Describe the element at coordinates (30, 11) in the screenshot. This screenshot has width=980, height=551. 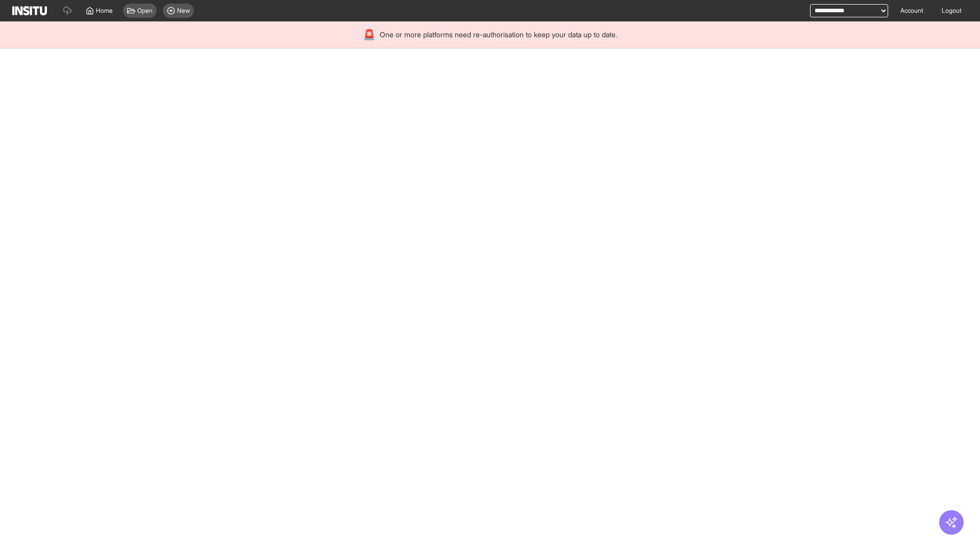
I see `img: Logo` at that location.